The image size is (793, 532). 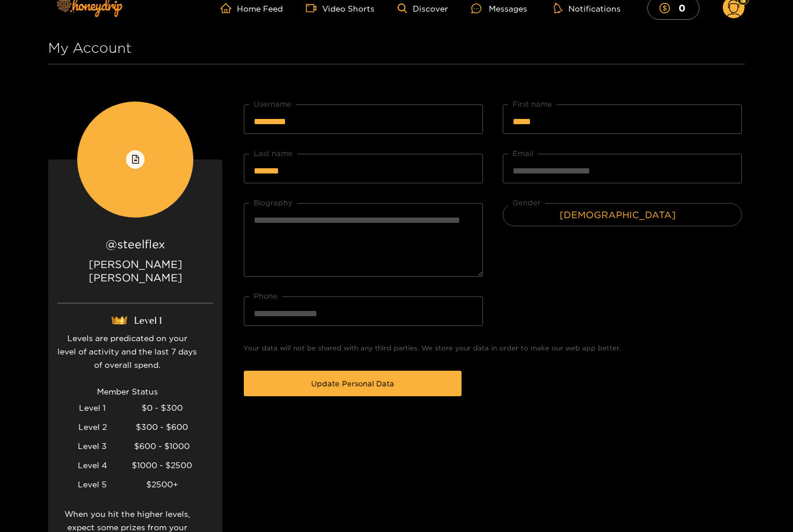 What do you see at coordinates (364, 168) in the screenshot?
I see `input: Last name` at bounding box center [364, 168].